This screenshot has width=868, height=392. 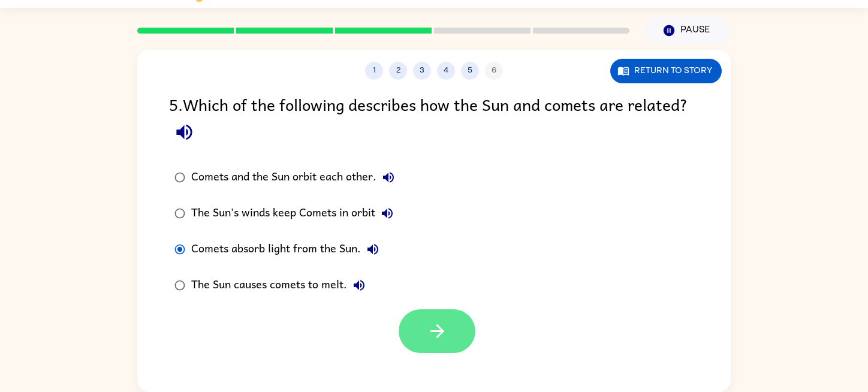 What do you see at coordinates (389, 177) in the screenshot?
I see `button: Comets and the Sun orbit each other.` at bounding box center [389, 177].